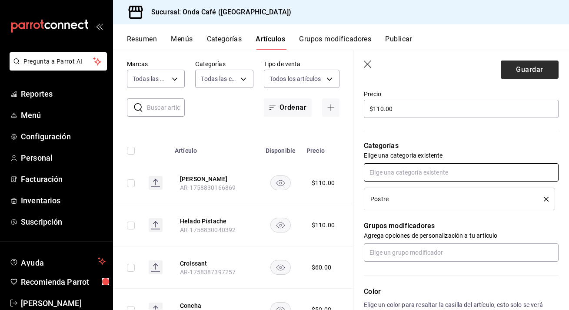 This screenshot has height=310, width=569. What do you see at coordinates (270, 42) in the screenshot?
I see `button: Artículos` at bounding box center [270, 42].